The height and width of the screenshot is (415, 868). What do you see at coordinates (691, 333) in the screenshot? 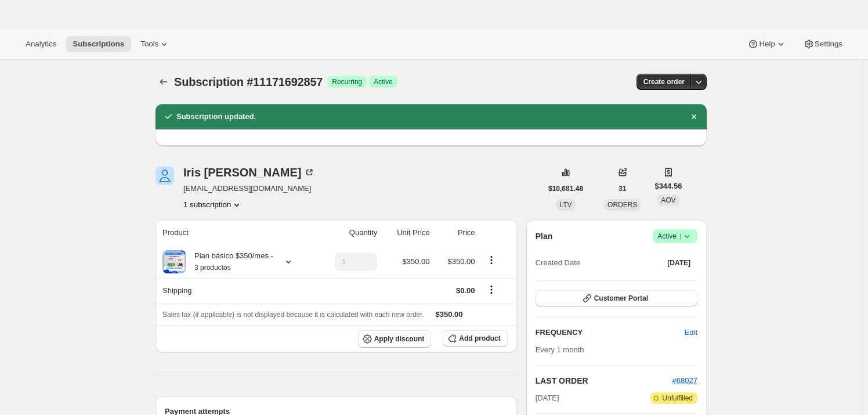
I see `button: Edit` at bounding box center [691, 333].